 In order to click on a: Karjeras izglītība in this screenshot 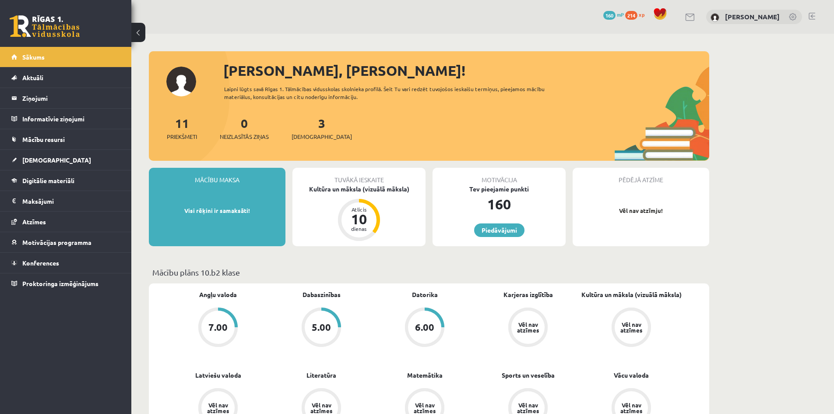, I will do `click(528, 294)`.